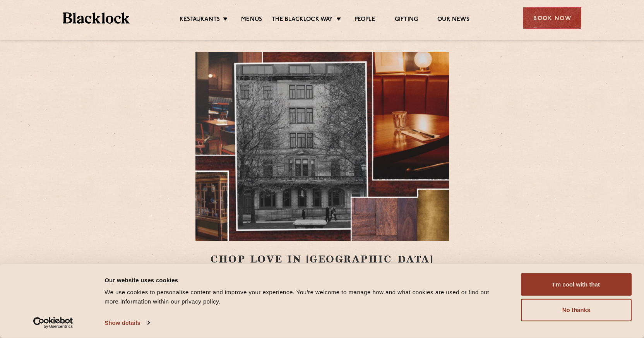  Describe the element at coordinates (453, 20) in the screenshot. I see `a: Our News` at that location.